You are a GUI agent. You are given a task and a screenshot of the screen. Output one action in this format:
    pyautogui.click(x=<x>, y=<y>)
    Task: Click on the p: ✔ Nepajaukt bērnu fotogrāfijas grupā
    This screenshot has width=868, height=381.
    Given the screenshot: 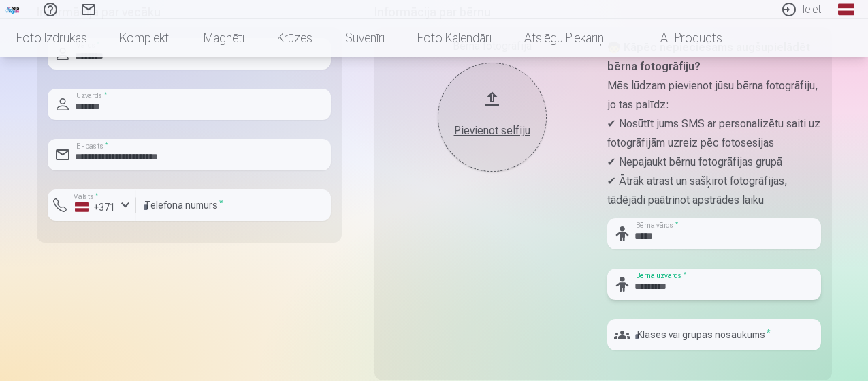 What is the action you would take?
    pyautogui.click(x=715, y=162)
    